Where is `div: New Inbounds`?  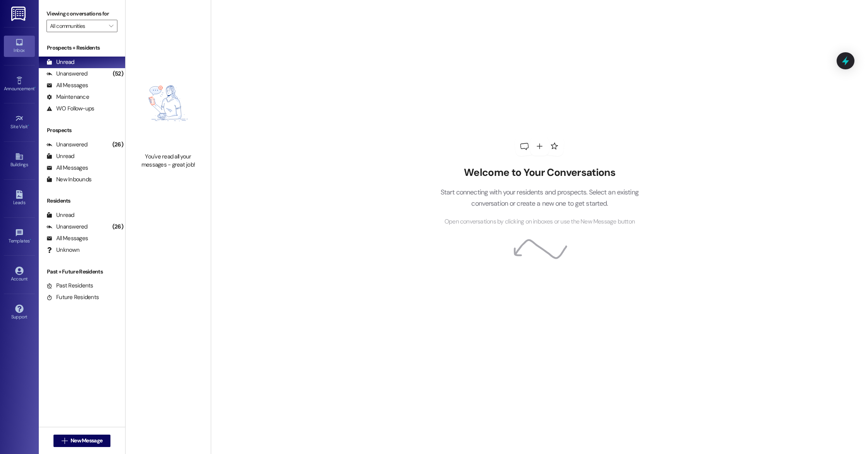
div: New Inbounds is located at coordinates (69, 180).